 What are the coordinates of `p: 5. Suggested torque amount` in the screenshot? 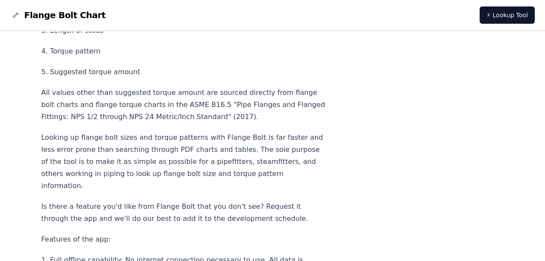 It's located at (184, 72).